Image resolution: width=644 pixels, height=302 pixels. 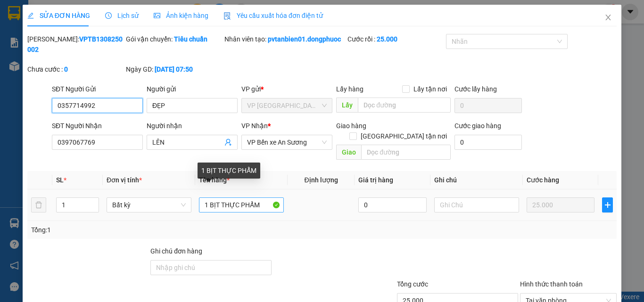 What do you see at coordinates (157, 16) in the screenshot?
I see `span: picture` at bounding box center [157, 16].